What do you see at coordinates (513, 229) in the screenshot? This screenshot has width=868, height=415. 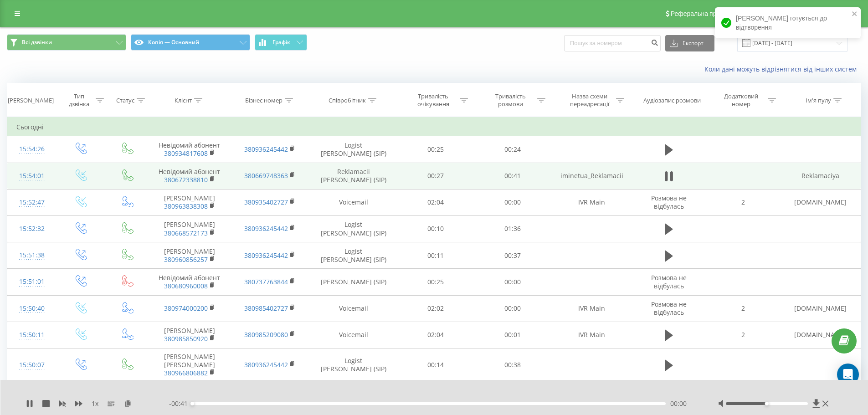 I see `td: 01:36` at bounding box center [513, 229].